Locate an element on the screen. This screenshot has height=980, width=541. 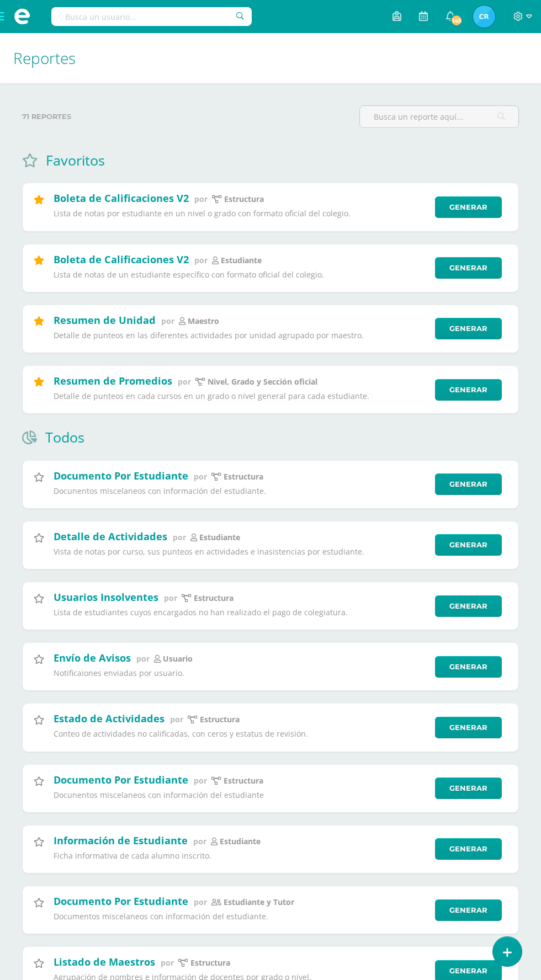
p: Docunentos miscelaneos con información del estudiante. is located at coordinates (240, 491).